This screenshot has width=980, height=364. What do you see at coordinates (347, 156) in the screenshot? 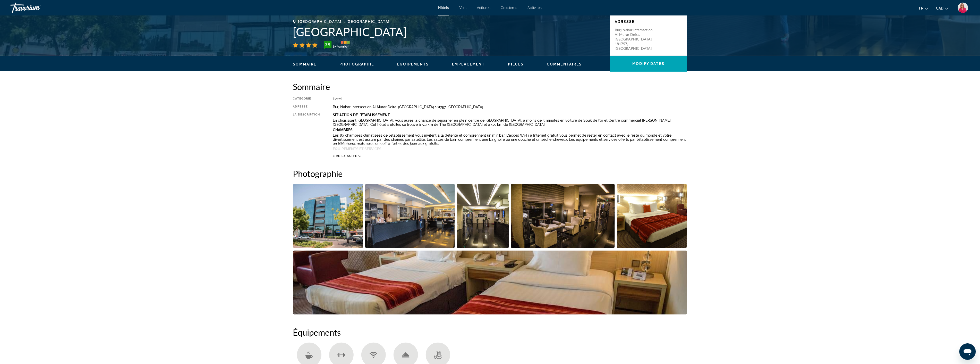
I see `button: Lire la suite` at bounding box center [347, 156].